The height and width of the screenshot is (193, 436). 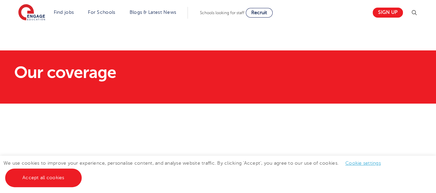 I want to click on h1: Our coverage, so click(x=148, y=72).